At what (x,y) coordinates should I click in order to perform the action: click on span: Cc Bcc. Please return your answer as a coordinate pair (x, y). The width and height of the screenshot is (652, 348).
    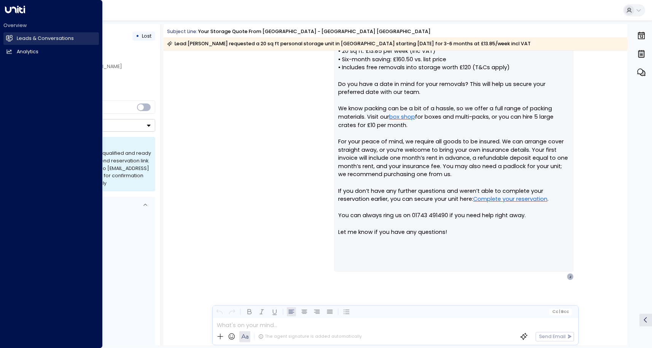
    Looking at the image, I should click on (560, 312).